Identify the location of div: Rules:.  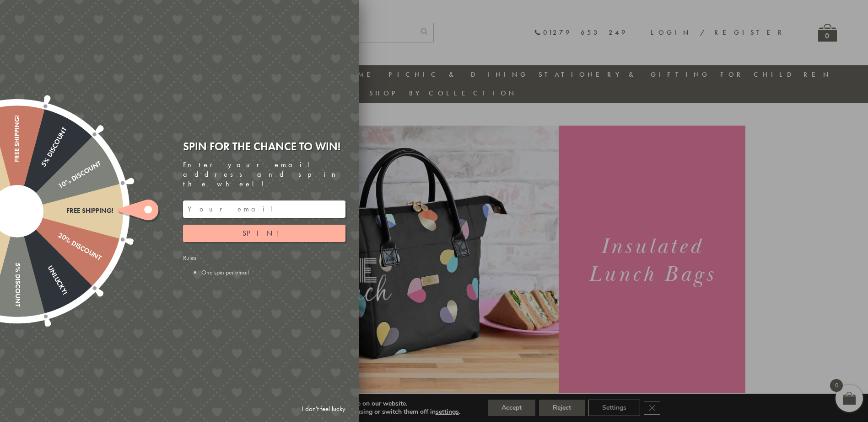
(264, 265).